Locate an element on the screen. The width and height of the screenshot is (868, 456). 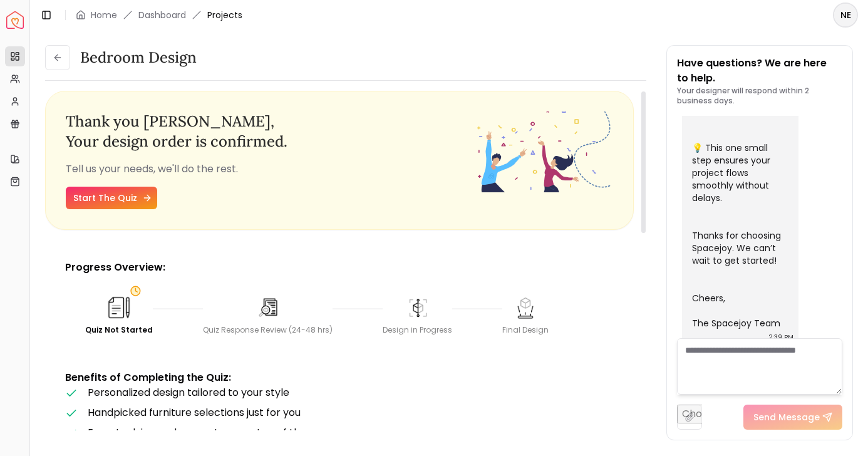
a: Spacejoy is located at coordinates (15, 20).